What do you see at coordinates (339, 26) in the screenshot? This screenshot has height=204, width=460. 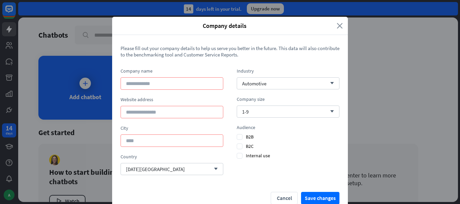 I see `i: close` at bounding box center [339, 26].